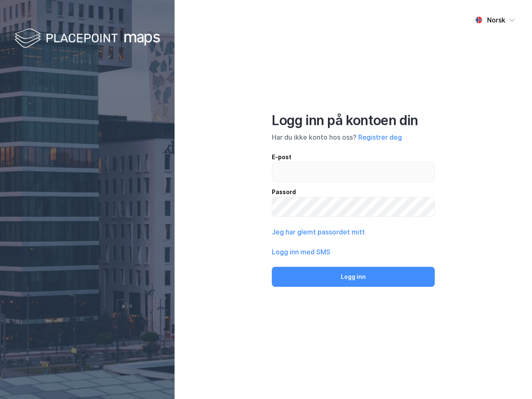 The image size is (532, 399). Describe the element at coordinates (353, 120) in the screenshot. I see `div: Logg inn på kontoen din` at that location.